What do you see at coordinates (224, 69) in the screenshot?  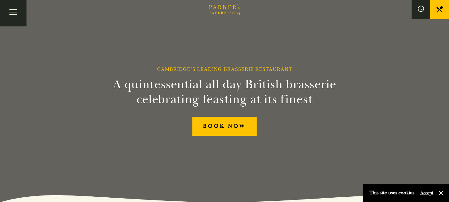 I see `h1: Cambridge’s Leading Brasserie Restaurant` at bounding box center [224, 69].